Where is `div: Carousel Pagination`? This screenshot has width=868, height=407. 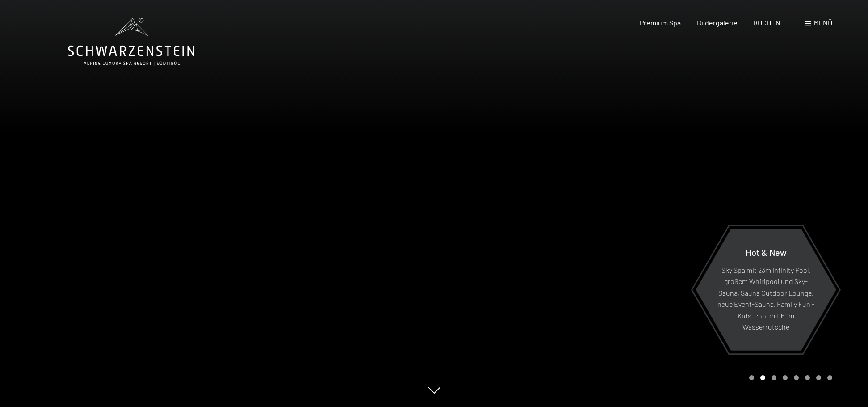
div: Carousel Pagination is located at coordinates (789, 377).